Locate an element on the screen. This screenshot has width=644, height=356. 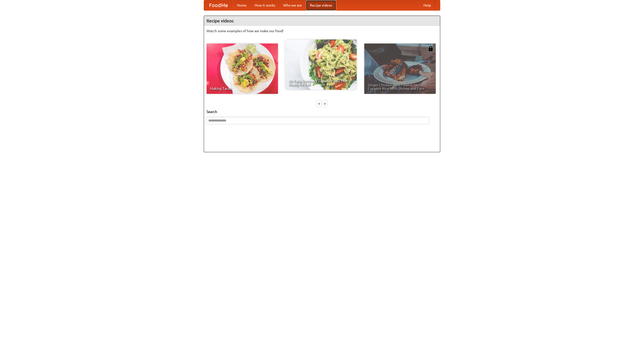
h4: Recipe videos is located at coordinates (322, 21).